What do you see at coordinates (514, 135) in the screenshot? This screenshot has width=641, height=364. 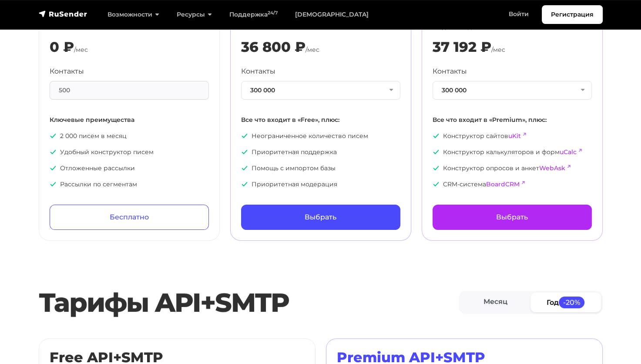 I see `a: uKit` at bounding box center [514, 135].